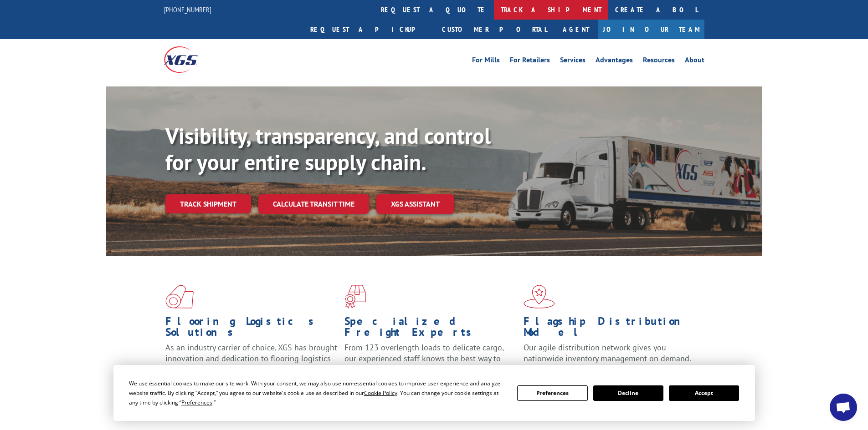  I want to click on h1: Flagship Distribution Model, so click(610, 329).